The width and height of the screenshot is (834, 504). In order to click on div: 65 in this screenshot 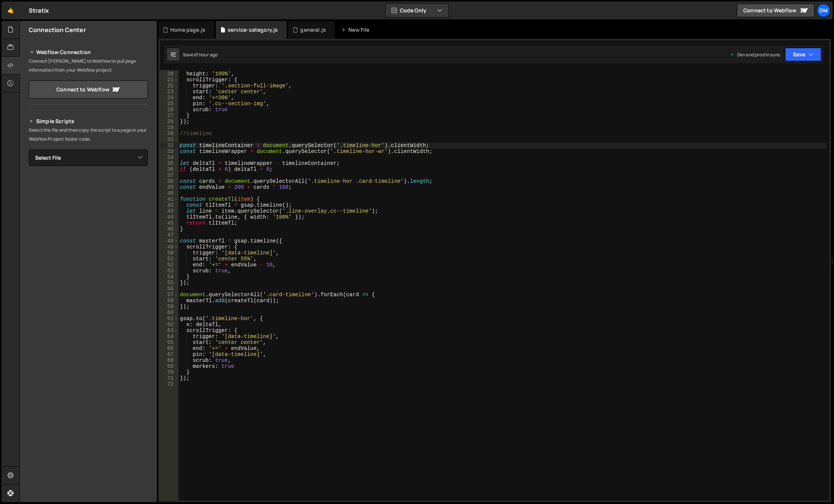, I will do `click(169, 343)`.